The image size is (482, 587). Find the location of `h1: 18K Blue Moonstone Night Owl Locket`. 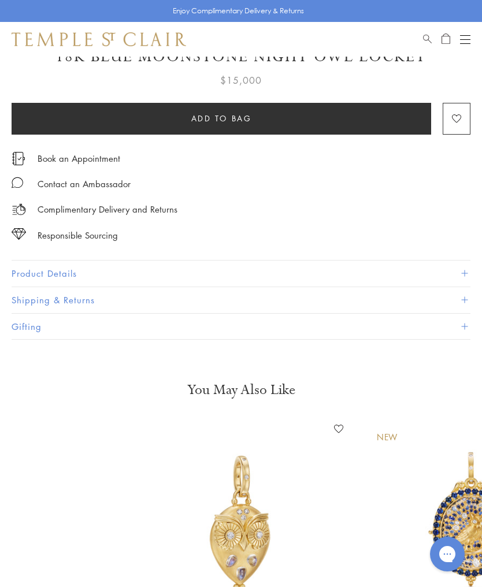

h1: 18K Blue Moonstone Night Owl Locket is located at coordinates (241, 57).